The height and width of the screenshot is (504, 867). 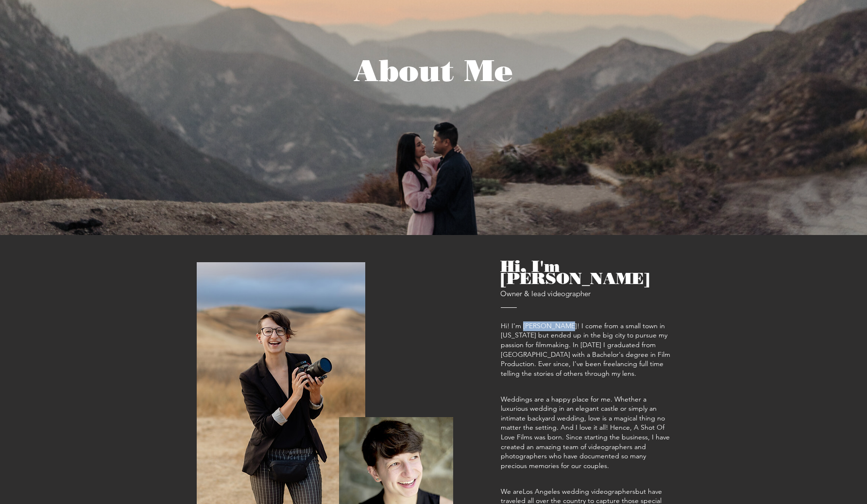 I want to click on span: Weddings are a happy place for me. Whether a luxurious wedding in an elegant castle or simply an ..., so click(x=585, y=432).